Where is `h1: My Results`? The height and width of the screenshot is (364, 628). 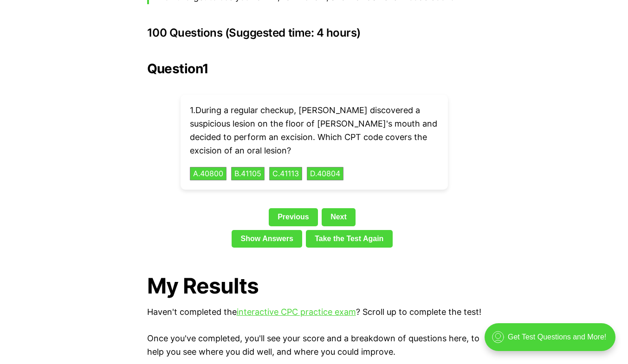
h1: My Results is located at coordinates (314, 285).